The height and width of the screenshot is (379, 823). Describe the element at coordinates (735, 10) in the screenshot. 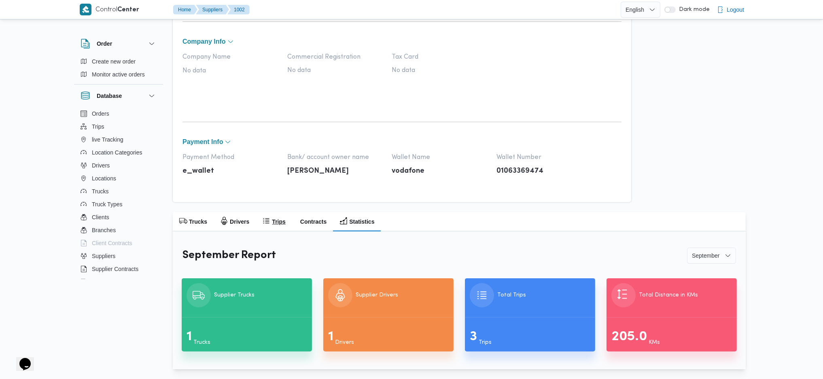

I see `span: Logout` at that location.